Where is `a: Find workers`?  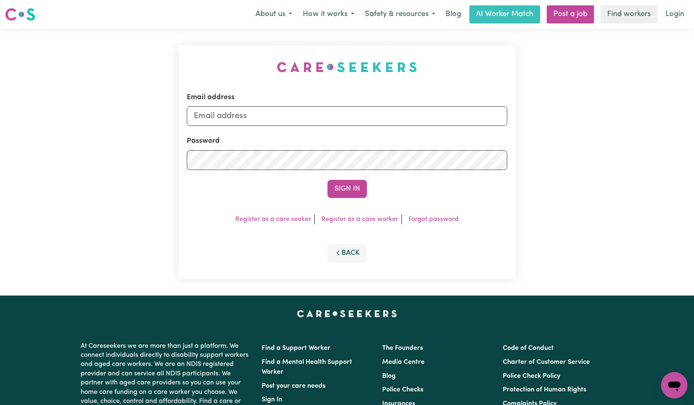
a: Find workers is located at coordinates (629, 14).